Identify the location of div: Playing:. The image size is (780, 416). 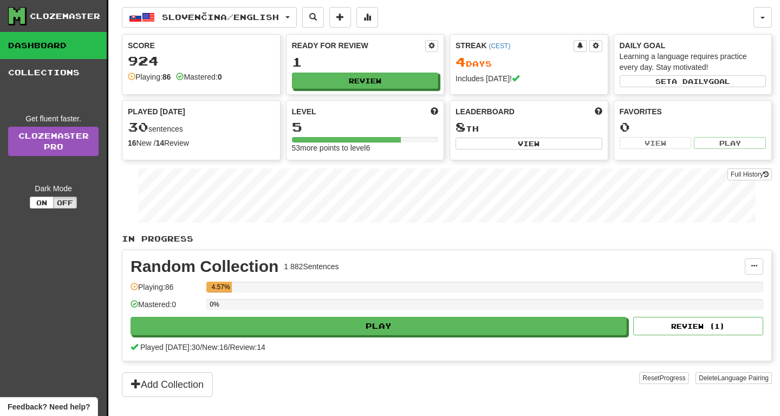
(149, 77).